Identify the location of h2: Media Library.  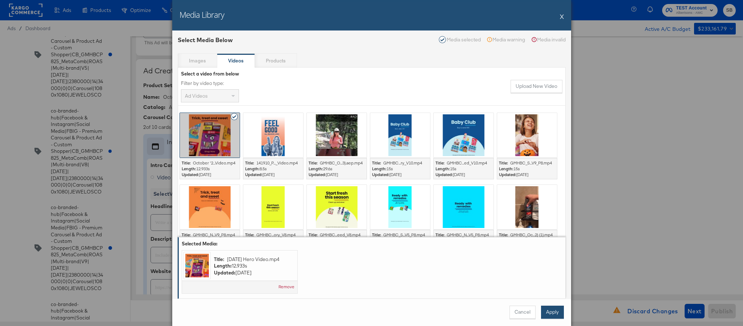
(202, 15).